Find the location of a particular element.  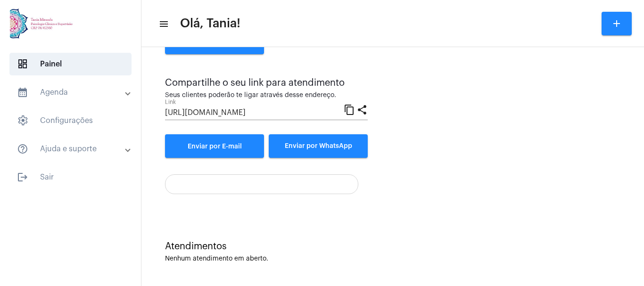

span: Enviar por E-mail is located at coordinates (214, 147).